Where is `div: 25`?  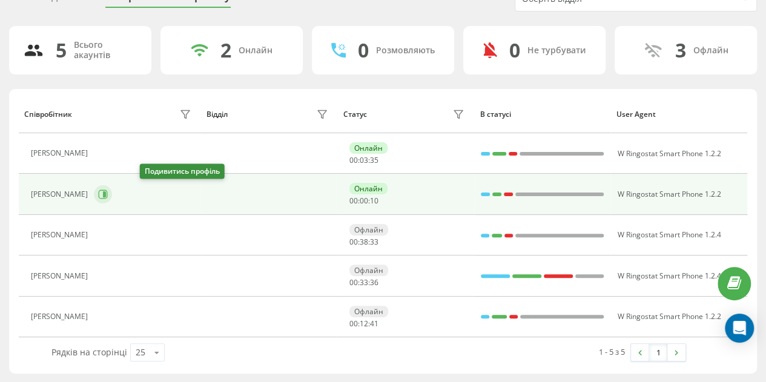
div: 25 is located at coordinates (140, 352).